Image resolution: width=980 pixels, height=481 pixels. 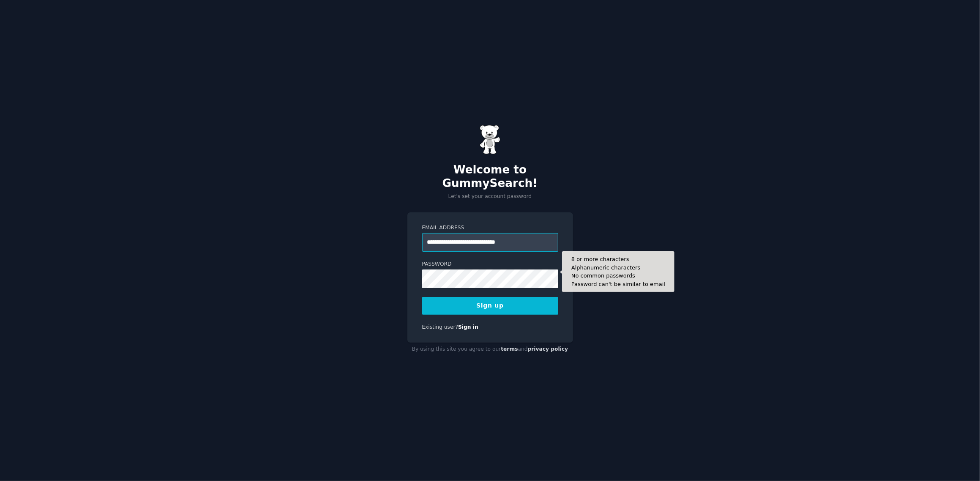 What do you see at coordinates (490, 350) in the screenshot?
I see `div: By using this site you agree to our and` at bounding box center [490, 350].